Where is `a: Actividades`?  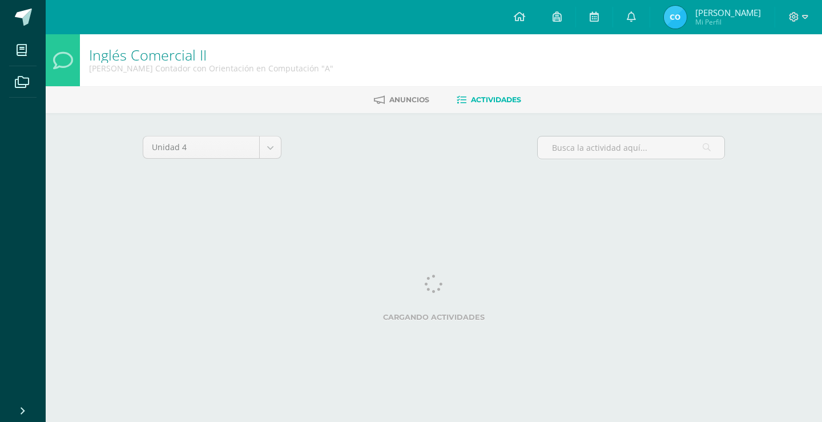 a: Actividades is located at coordinates (489, 100).